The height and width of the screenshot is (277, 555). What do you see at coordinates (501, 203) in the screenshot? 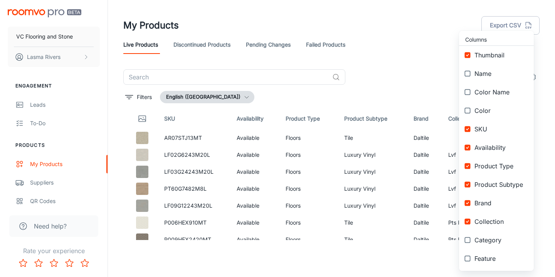
I see `span: Brand` at bounding box center [501, 203].